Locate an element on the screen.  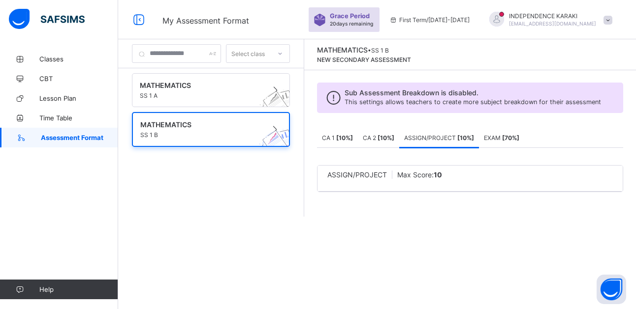
div: Select class is located at coordinates (248, 54).